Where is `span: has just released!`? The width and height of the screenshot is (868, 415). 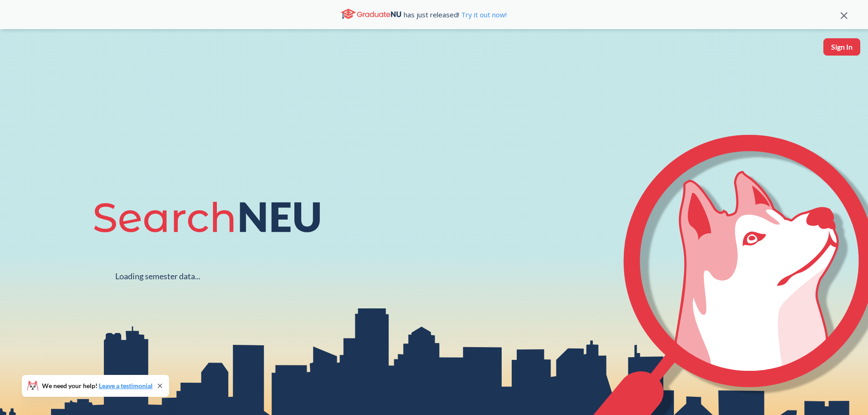 span: has just released! is located at coordinates (455, 15).